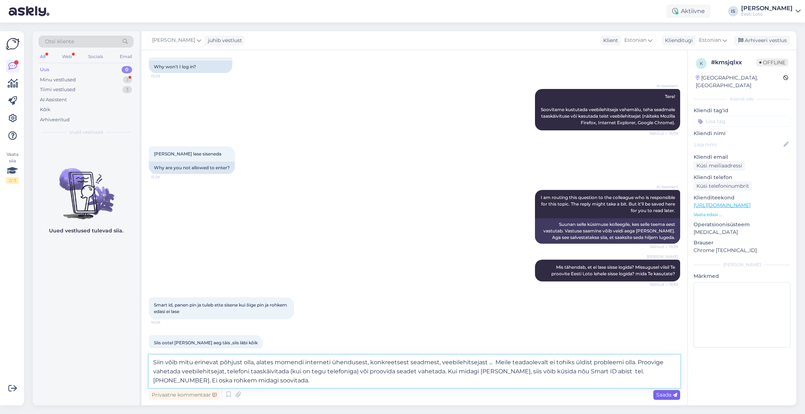  Describe the element at coordinates (742, 99) in the screenshot. I see `div: Kliendi info` at that location.